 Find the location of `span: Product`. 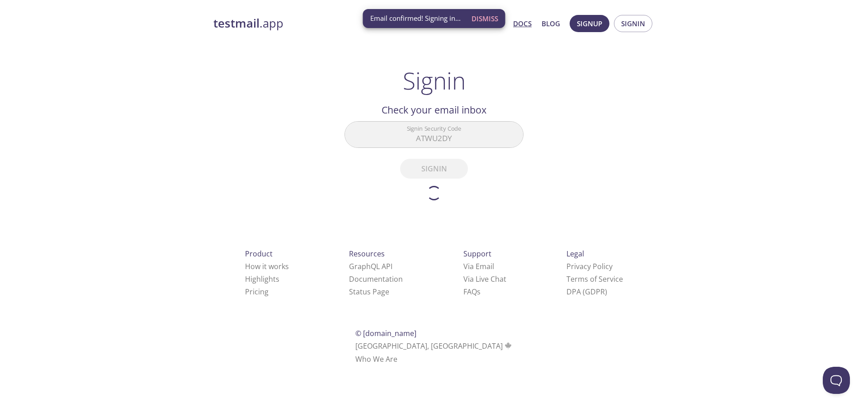

span: Product is located at coordinates (258, 254).